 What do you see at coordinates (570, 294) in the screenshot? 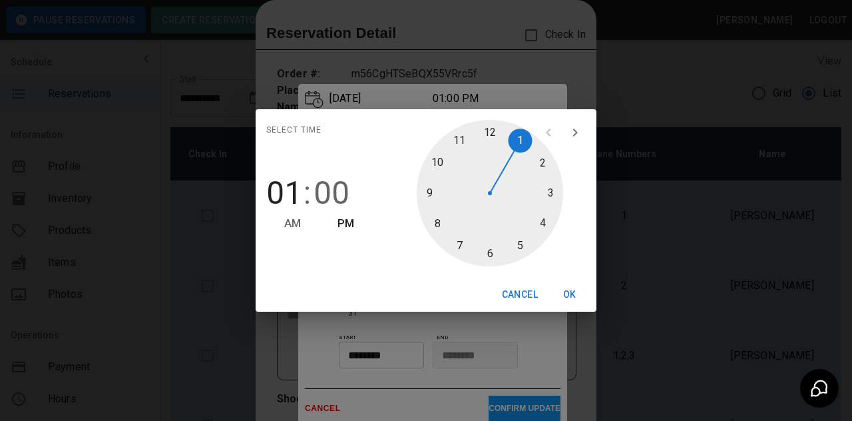
I see `button: OK` at bounding box center [570, 294].